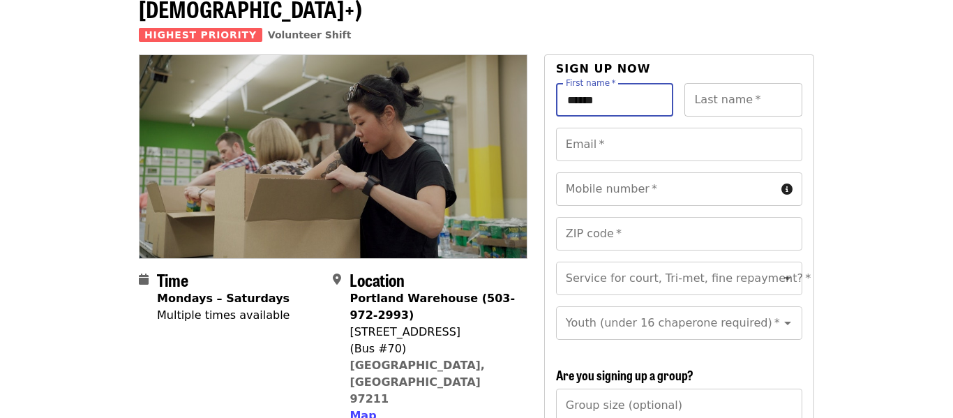 The height and width of the screenshot is (418, 953). What do you see at coordinates (310, 35) in the screenshot?
I see `a: Volunteer Shift` at bounding box center [310, 35].